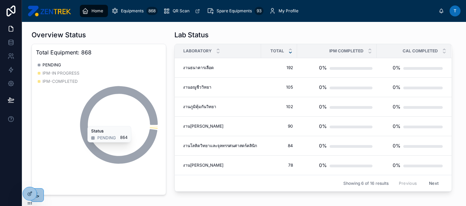  I want to click on a: งานอณูชีววิทยา, so click(220, 87).